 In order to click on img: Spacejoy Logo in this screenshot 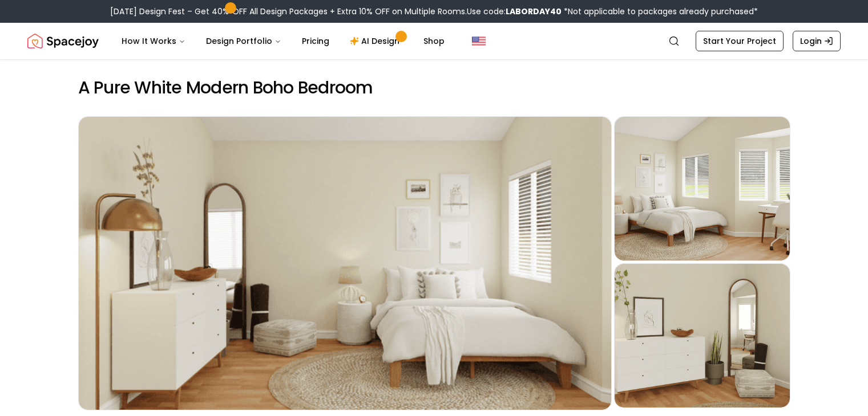, I will do `click(63, 41)`.